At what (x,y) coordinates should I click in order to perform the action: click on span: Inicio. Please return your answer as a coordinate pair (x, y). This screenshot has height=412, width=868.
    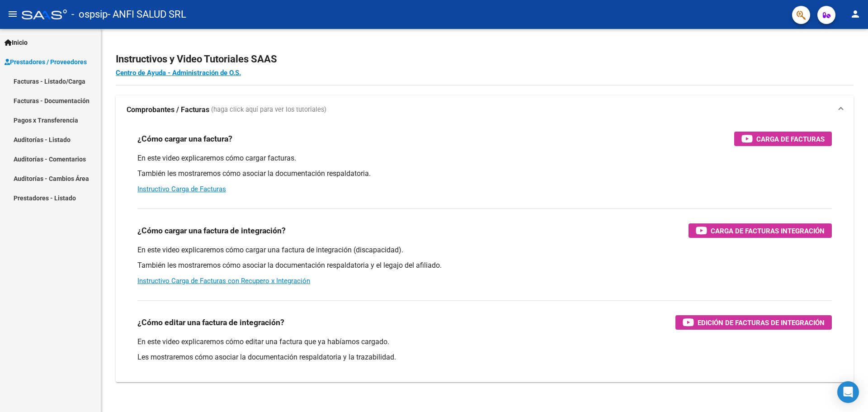
    Looking at the image, I should click on (16, 42).